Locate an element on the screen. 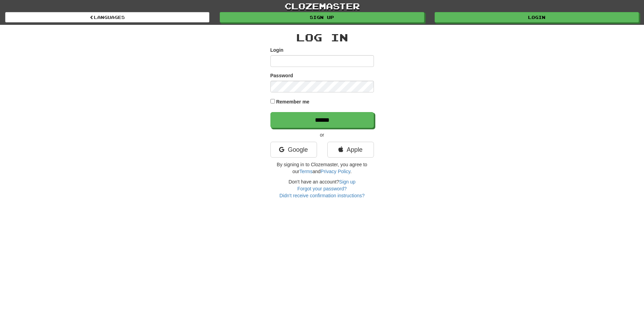  a: Terms is located at coordinates (306, 171).